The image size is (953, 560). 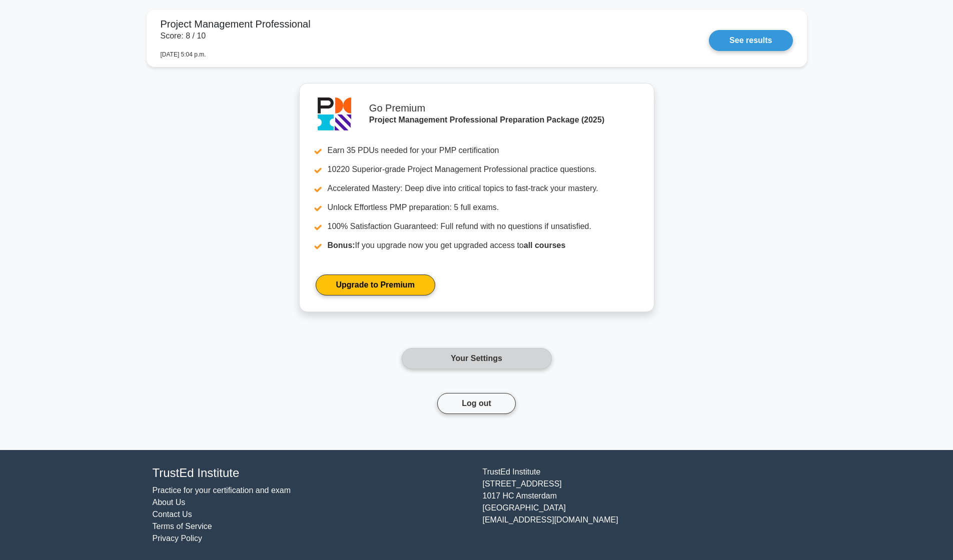 I want to click on button: Log out, so click(x=476, y=403).